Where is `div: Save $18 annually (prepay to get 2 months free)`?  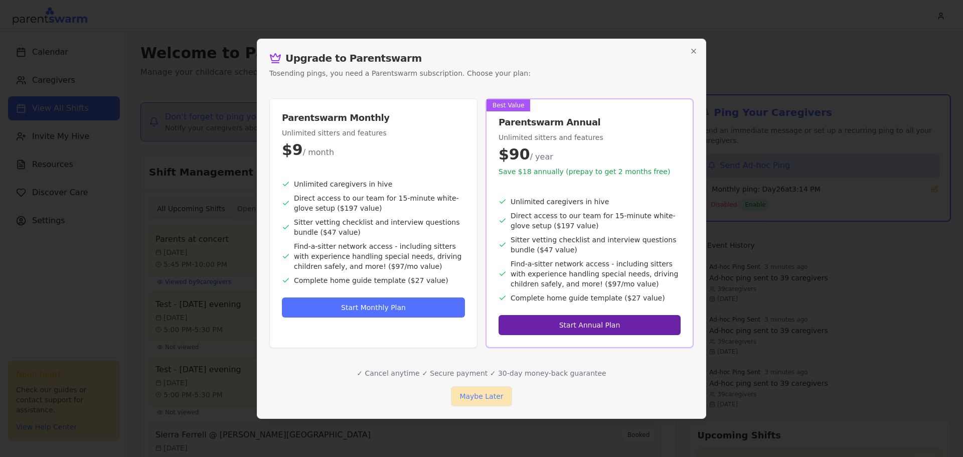
div: Save $18 annually (prepay to get 2 months free) is located at coordinates (590, 172).